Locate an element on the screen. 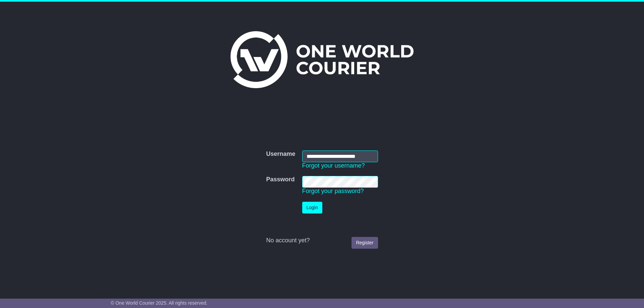  a: Forgot your password? is located at coordinates (333, 191).